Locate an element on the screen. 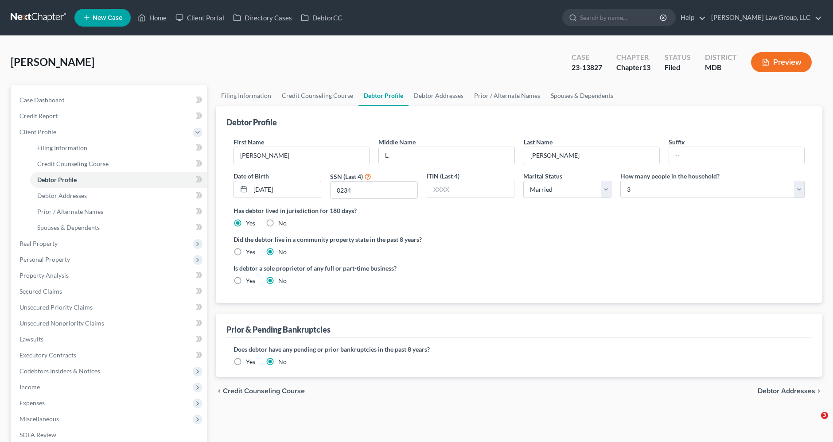 This screenshot has height=442, width=833. span: 13 is located at coordinates (646, 67).